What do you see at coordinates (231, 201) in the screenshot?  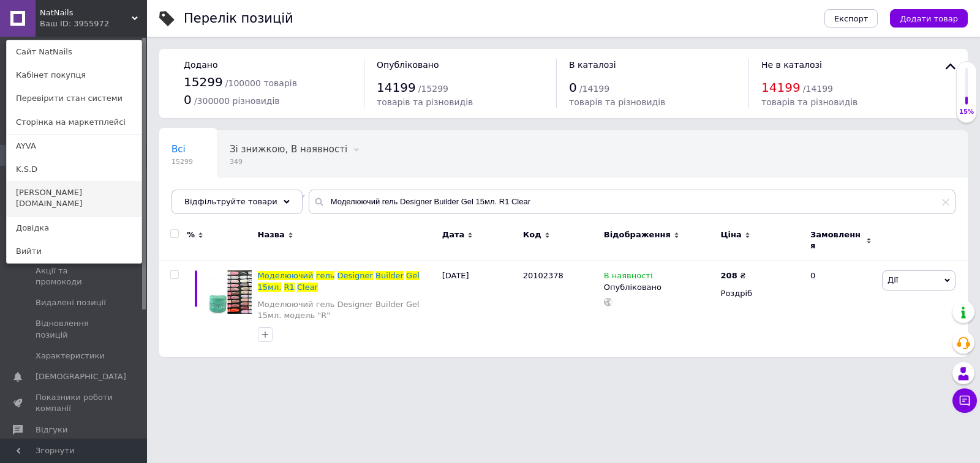 I see `span: Відфільтруйте товари` at bounding box center [231, 201].